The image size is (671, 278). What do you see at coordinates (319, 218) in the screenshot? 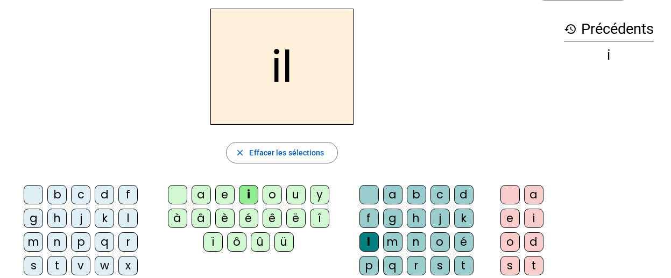
I see `div: î` at bounding box center [319, 218].